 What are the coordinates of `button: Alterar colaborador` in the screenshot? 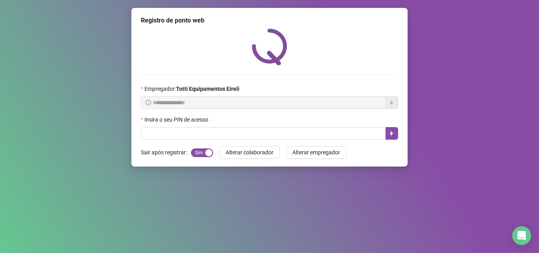 It's located at (249, 152).